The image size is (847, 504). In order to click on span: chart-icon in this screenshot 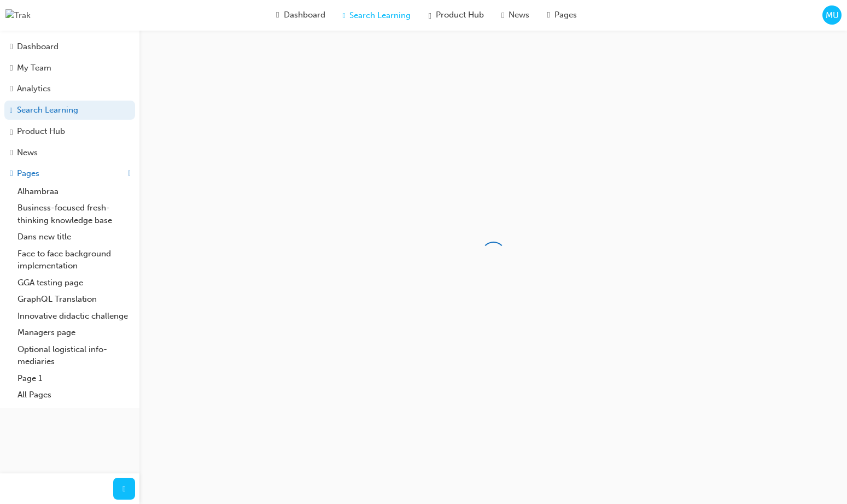, I will do `click(11, 89)`.